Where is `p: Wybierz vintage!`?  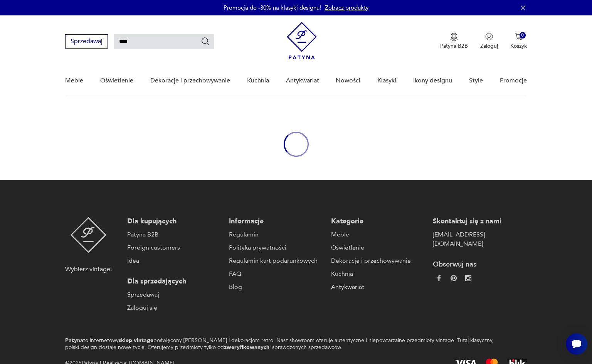 p: Wybierz vintage! is located at coordinates (88, 269).